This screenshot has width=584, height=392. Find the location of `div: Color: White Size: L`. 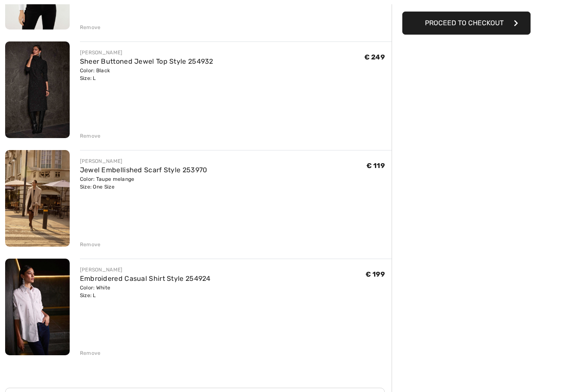

div: Color: White Size: L is located at coordinates (145, 291).